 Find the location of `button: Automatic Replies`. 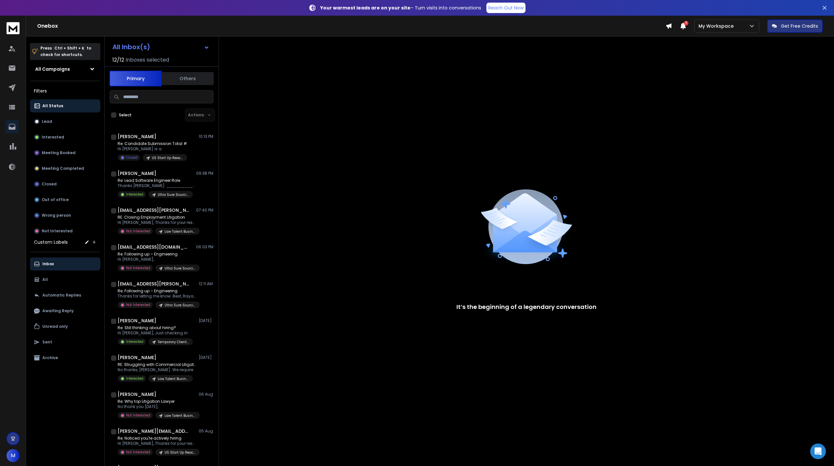

button: Automatic Replies is located at coordinates (65, 295).